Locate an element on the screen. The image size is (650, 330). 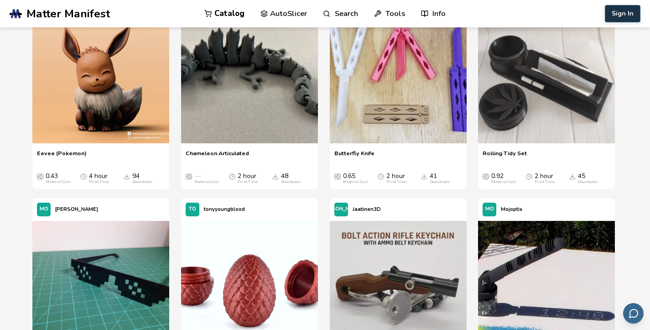
a: Rolling Tidy Set is located at coordinates (505, 157).